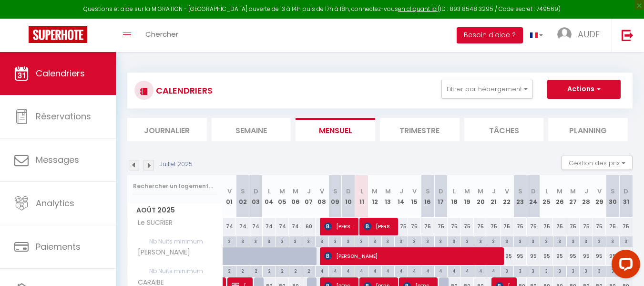 This screenshot has width=644, height=286. Describe the element at coordinates (162, 35) in the screenshot. I see `a: Chercher` at that location.